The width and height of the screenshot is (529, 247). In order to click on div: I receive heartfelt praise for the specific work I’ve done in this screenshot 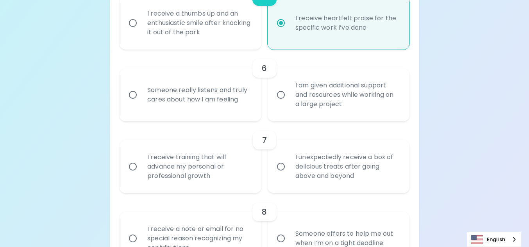, I will do `click(347, 23)`.